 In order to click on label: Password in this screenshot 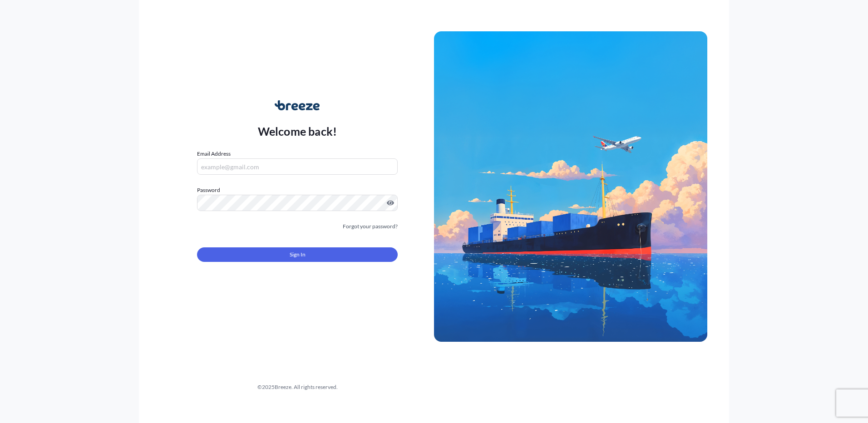, I will do `click(297, 190)`.